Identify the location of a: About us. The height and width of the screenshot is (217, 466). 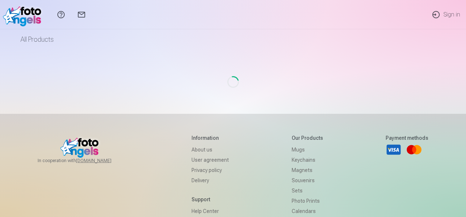
(210, 149).